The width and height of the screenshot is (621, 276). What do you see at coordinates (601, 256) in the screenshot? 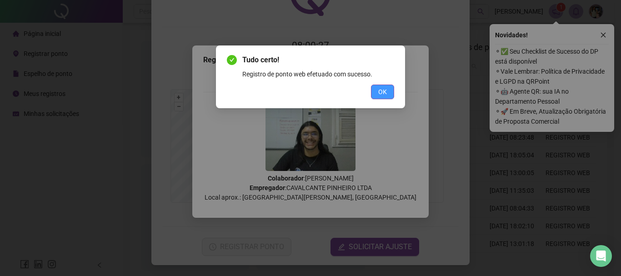
I see `div: Open Intercom Messenger` at bounding box center [601, 256].